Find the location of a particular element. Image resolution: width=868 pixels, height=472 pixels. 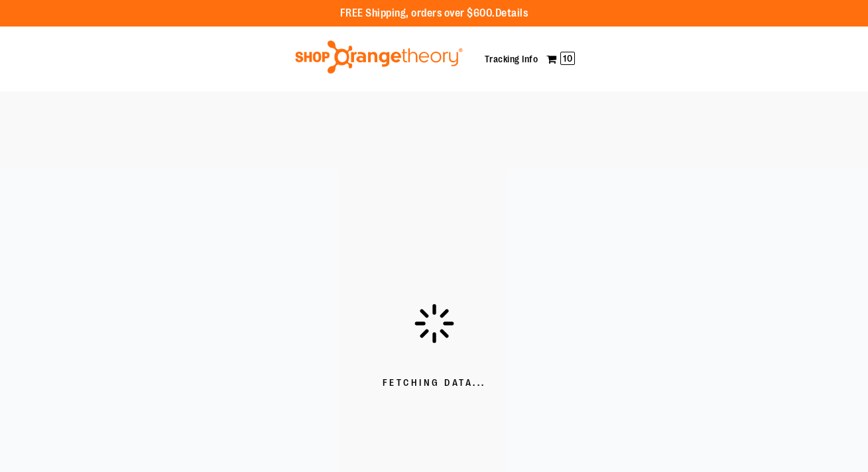

a: Tracking Info is located at coordinates (511, 59).